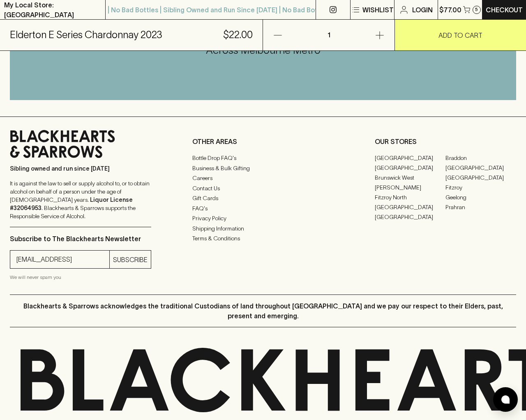 This screenshot has height=420, width=526. Describe the element at coordinates (480, 158) in the screenshot. I see `a: Braddon` at that location.